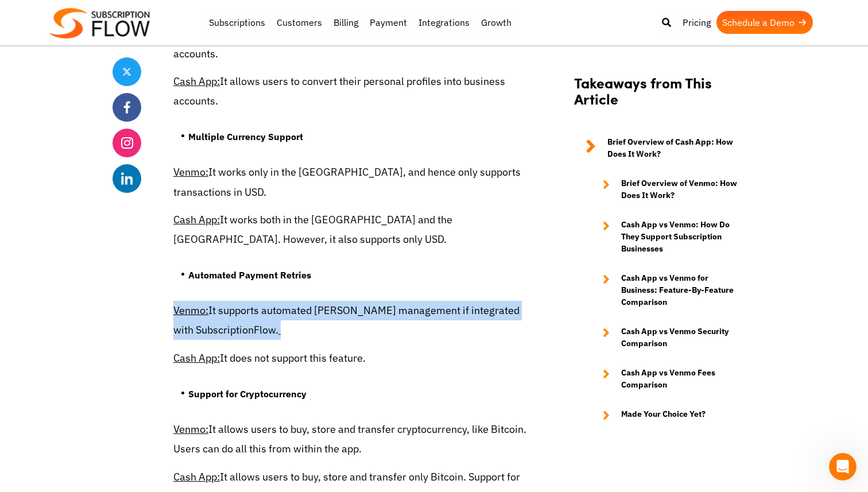  Describe the element at coordinates (667, 237) in the screenshot. I see `a: Cash App vs Venmo: How Do They Support Subscription Businesses` at that location.